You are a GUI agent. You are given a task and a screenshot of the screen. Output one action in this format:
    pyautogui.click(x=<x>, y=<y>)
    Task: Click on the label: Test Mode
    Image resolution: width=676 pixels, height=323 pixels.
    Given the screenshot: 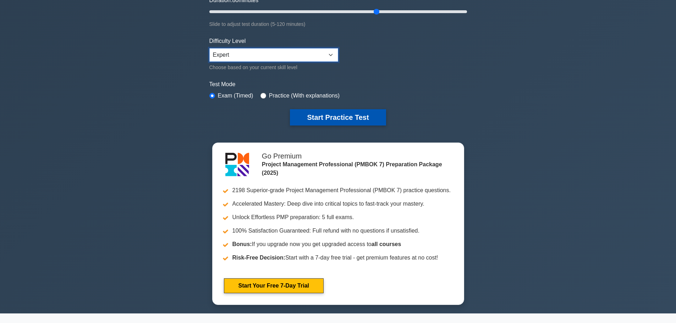 What is the action you would take?
    pyautogui.click(x=338, y=84)
    